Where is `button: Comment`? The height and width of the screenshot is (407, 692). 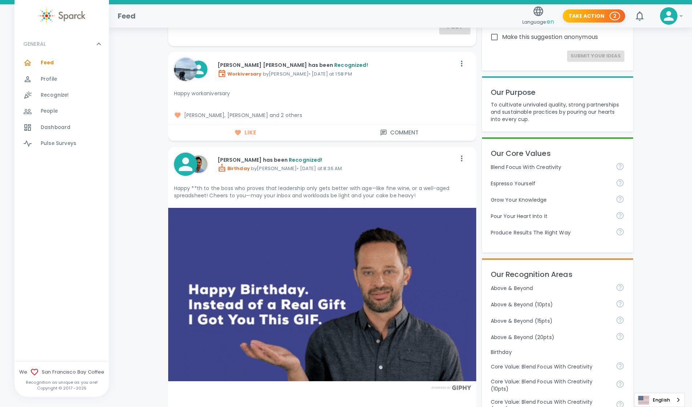
button: Comment is located at coordinates (399, 133).